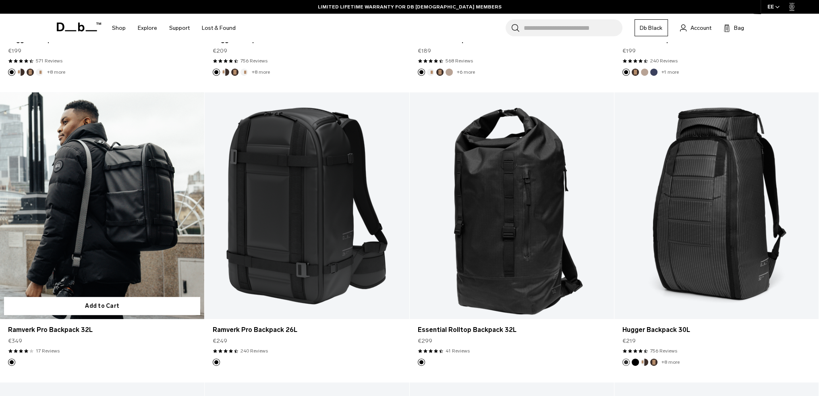 The width and height of the screenshot is (819, 396). I want to click on a: 571 reviews, so click(49, 61).